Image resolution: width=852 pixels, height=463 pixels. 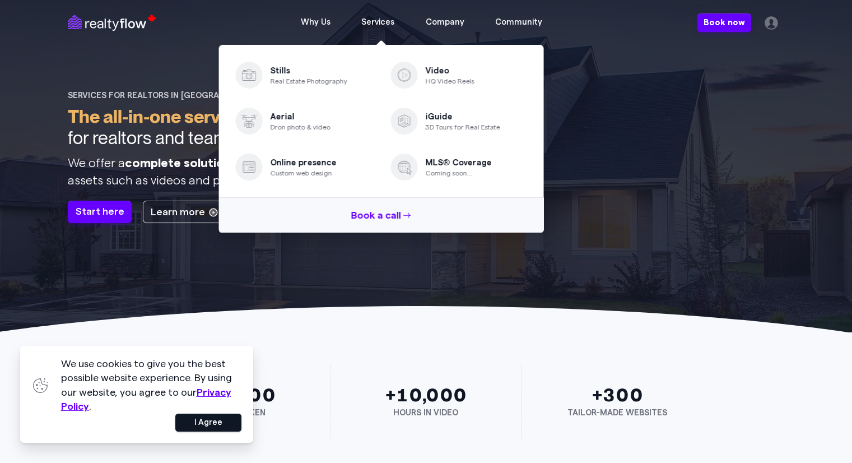 I want to click on button: I Agree, so click(x=208, y=422).